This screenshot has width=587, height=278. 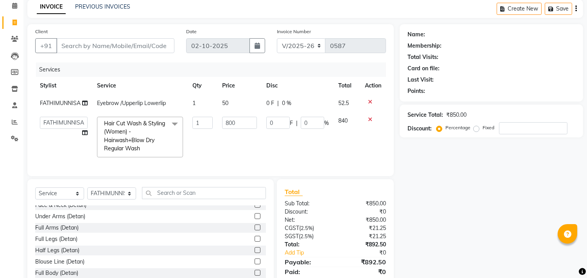 I want to click on div: Full Arms (Detan), so click(x=57, y=228).